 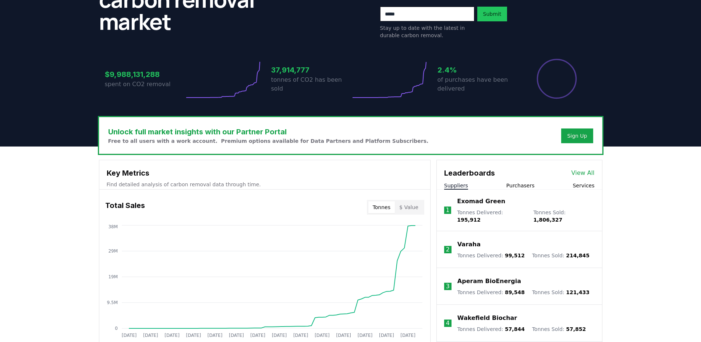 What do you see at coordinates (576, 329) in the screenshot?
I see `span: 57,852` at bounding box center [576, 329].